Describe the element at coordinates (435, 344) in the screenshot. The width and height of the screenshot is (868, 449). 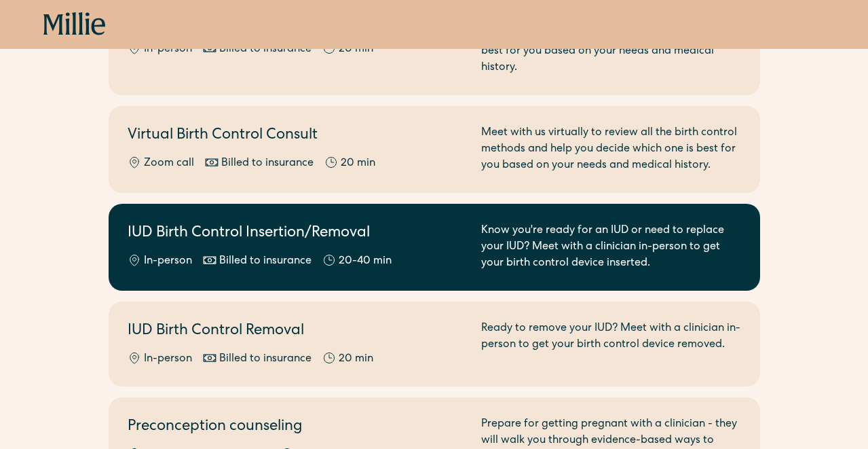
I see `a: IUD Birth Control RemovalIn-personBilled to insurance20 minReady to remove your IUD? Meet with a ...` at that location.